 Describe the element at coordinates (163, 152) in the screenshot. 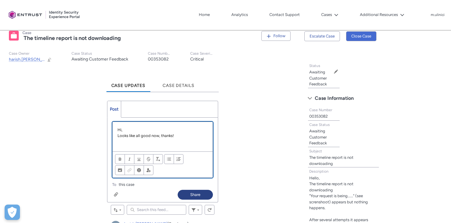

I see `div: Chatter Publisher` at that location.